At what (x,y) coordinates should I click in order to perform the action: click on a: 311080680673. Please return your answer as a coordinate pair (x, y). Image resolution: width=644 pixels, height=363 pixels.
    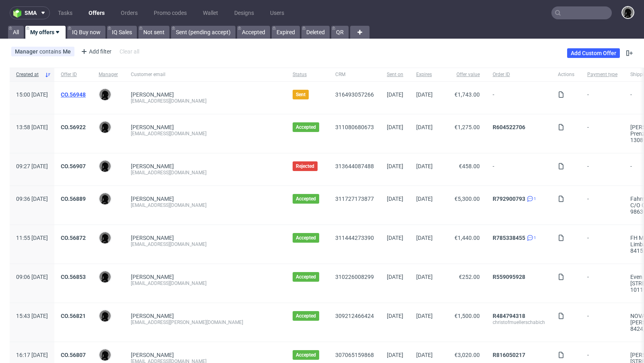
    Looking at the image, I should click on (354, 127).